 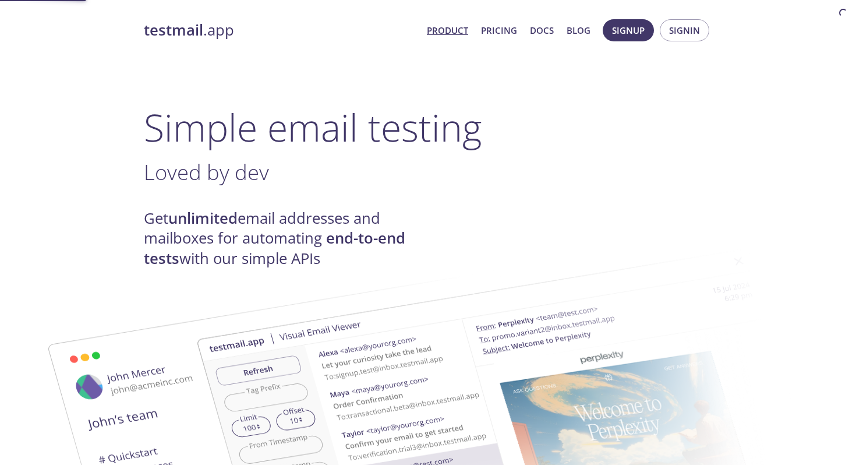 What do you see at coordinates (274, 247) in the screenshot?
I see `strong: end-to-end tests` at bounding box center [274, 247].